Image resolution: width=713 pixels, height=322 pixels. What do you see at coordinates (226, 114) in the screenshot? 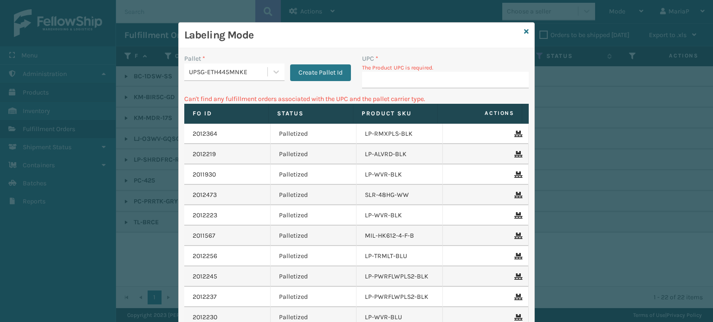
I see `label: Fo Id` at bounding box center [226, 114].